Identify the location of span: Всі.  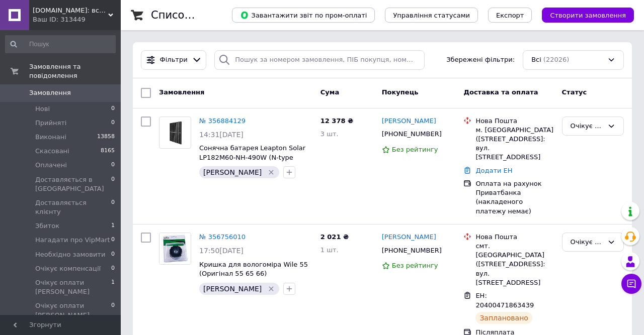
(536, 60).